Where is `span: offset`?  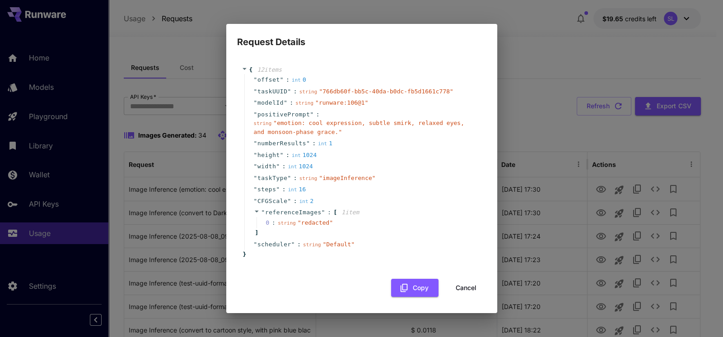 span: offset is located at coordinates (269, 80).